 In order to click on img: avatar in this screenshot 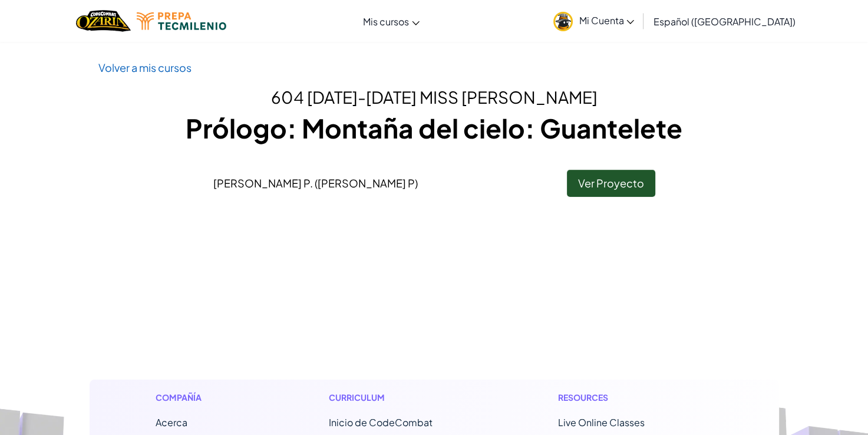, I will do `click(563, 22)`.